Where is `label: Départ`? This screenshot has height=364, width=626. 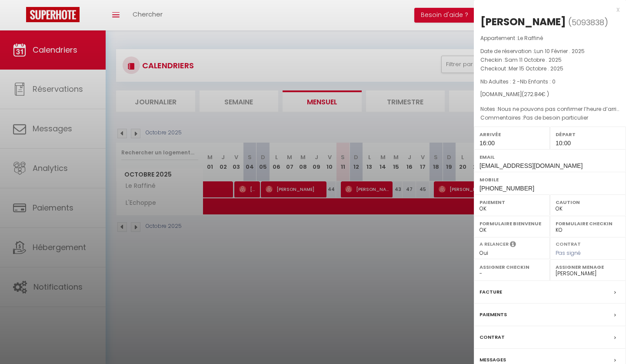
label: Départ is located at coordinates (588, 134).